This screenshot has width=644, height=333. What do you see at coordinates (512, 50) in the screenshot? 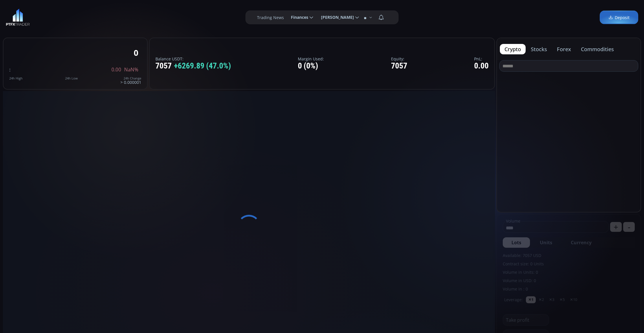
I see `button: crypto` at bounding box center [512, 50].